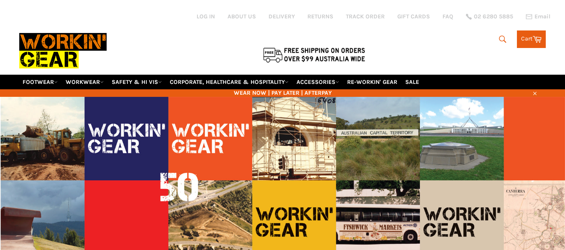 This screenshot has height=250, width=565. Describe the element at coordinates (372, 82) in the screenshot. I see `a: RE-WORKIN' GEAR` at that location.